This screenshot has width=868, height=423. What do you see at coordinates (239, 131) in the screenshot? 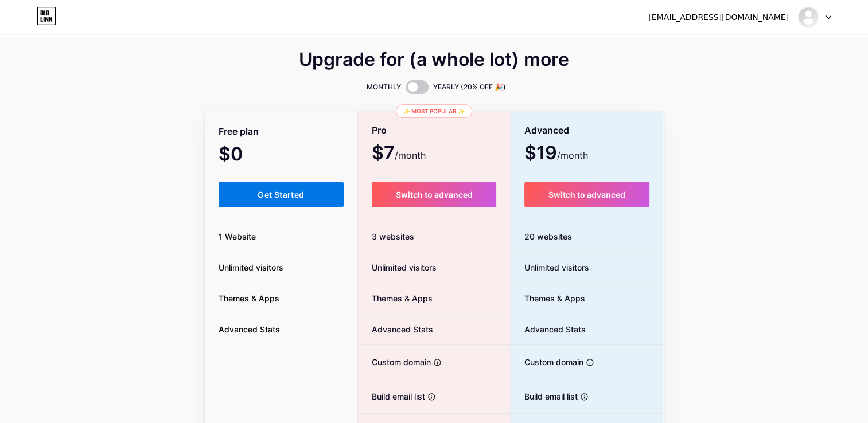
I see `span: Free plan` at bounding box center [239, 131].